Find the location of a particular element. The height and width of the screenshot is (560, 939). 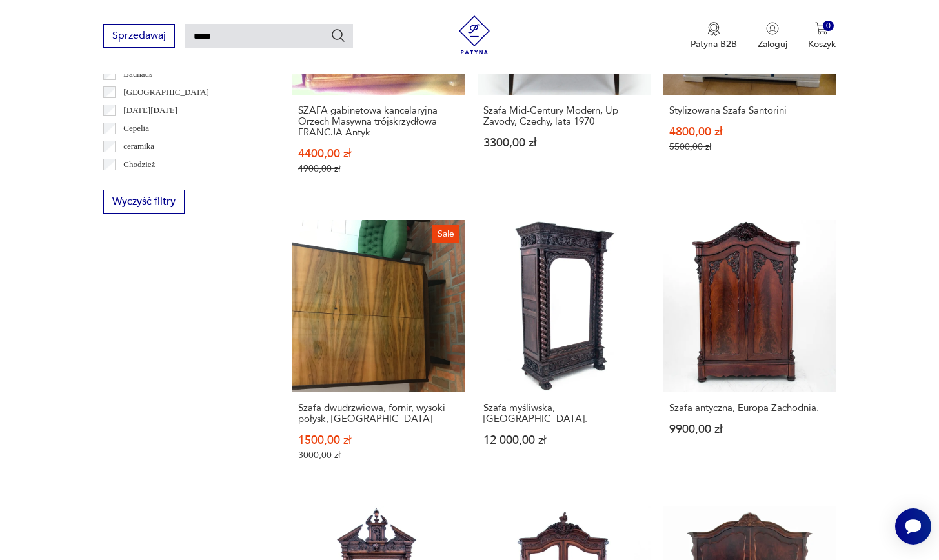

p: 12 000,00 zł is located at coordinates (564, 440).